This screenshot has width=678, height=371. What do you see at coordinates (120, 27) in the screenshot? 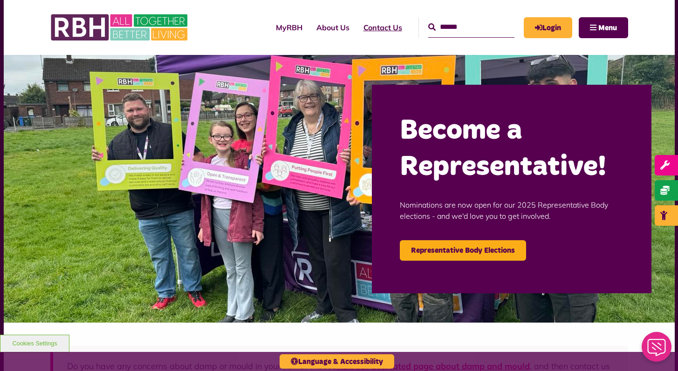
I see `img: RBH` at bounding box center [120, 27].